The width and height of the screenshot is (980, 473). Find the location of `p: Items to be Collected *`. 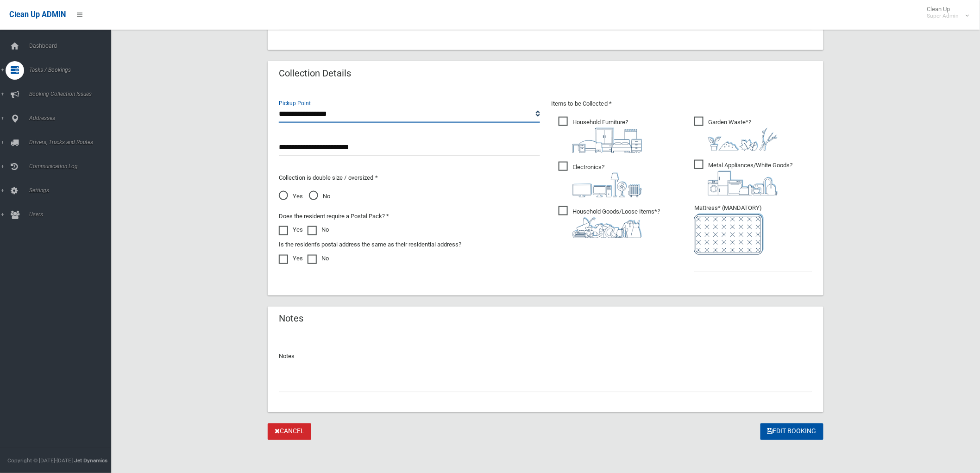

p: Items to be Collected * is located at coordinates (681, 104).